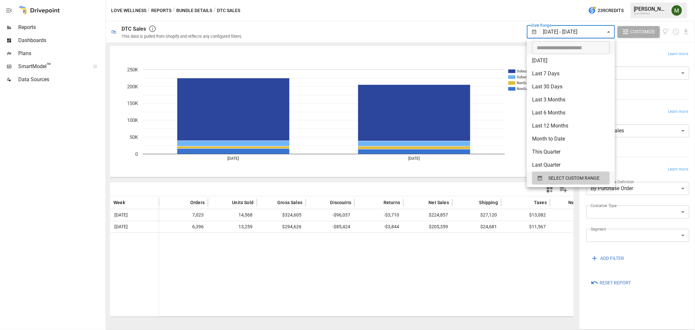 This screenshot has width=695, height=330. Describe the element at coordinates (574, 178) in the screenshot. I see `span: SELECT CUSTOM RANGE` at that location.